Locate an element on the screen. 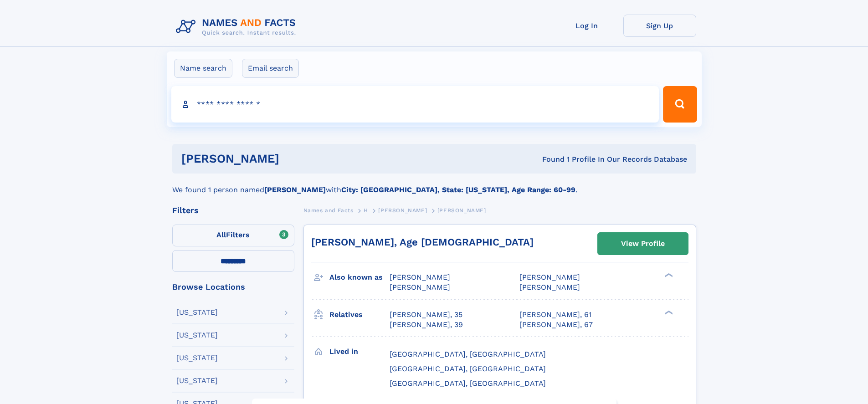 Image resolution: width=868 pixels, height=404 pixels. a: View Profile is located at coordinates (643, 243).